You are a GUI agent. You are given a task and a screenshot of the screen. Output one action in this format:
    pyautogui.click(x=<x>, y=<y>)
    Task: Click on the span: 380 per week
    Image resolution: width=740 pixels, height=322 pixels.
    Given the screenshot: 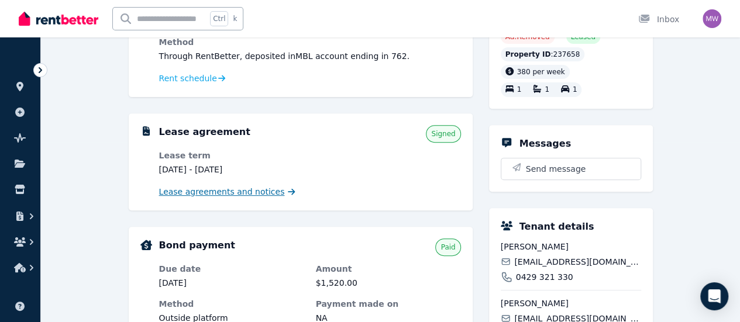 What is the action you would take?
    pyautogui.click(x=541, y=72)
    